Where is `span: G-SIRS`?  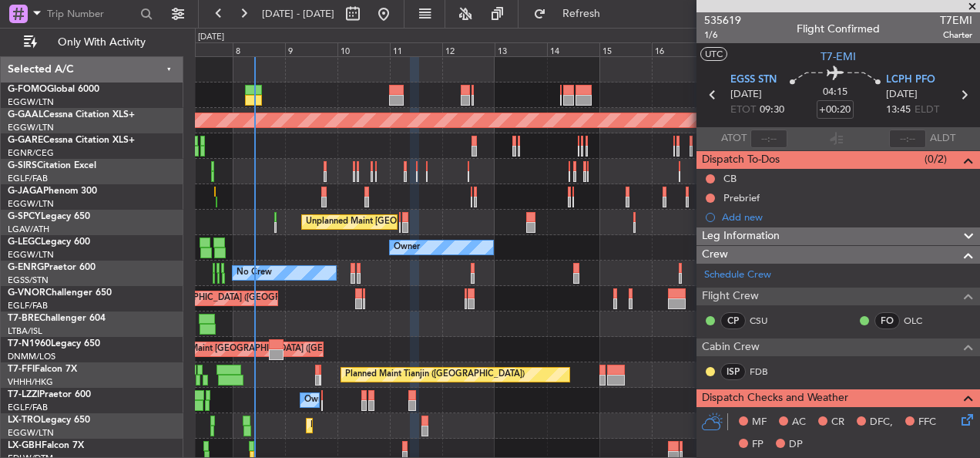 span: G-SIRS is located at coordinates (23, 166).